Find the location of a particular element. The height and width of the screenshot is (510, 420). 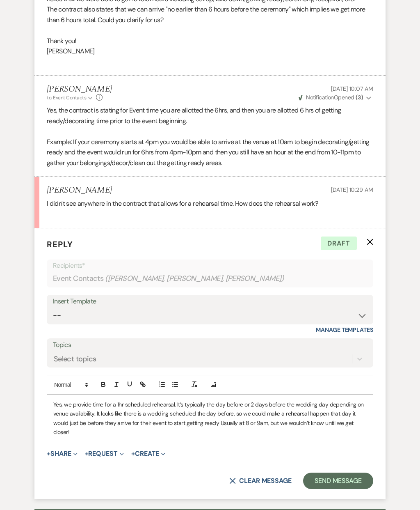

p: The contract also states that we can arrive "no earlier than 6 hours before the ceremony" which i... is located at coordinates (210, 14).